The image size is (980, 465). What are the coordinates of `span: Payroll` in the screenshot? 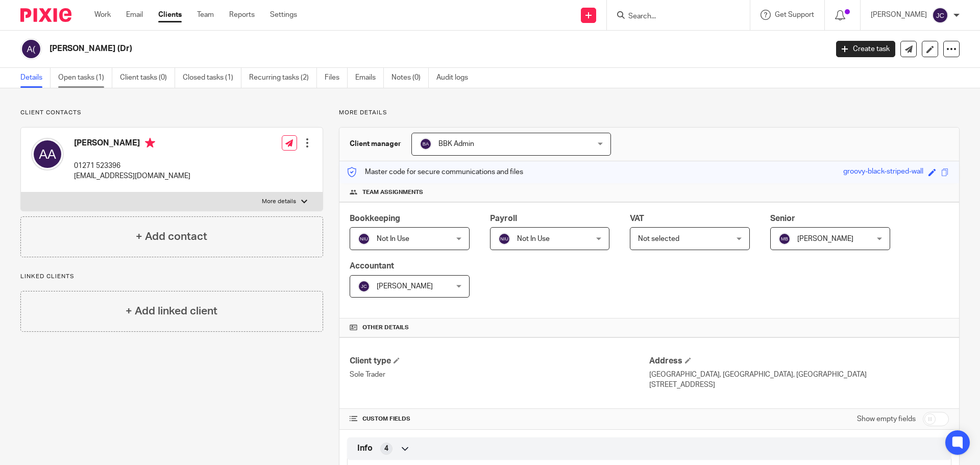 It's located at (503, 219).